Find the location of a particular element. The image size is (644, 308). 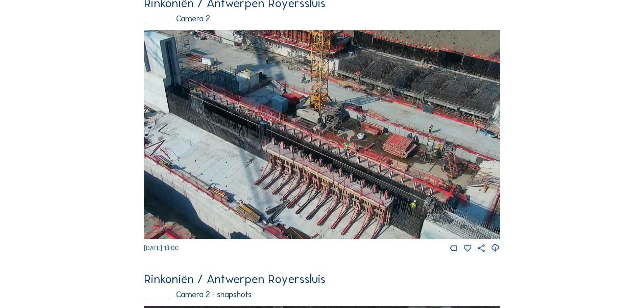

img: Image is located at coordinates (322, 134).